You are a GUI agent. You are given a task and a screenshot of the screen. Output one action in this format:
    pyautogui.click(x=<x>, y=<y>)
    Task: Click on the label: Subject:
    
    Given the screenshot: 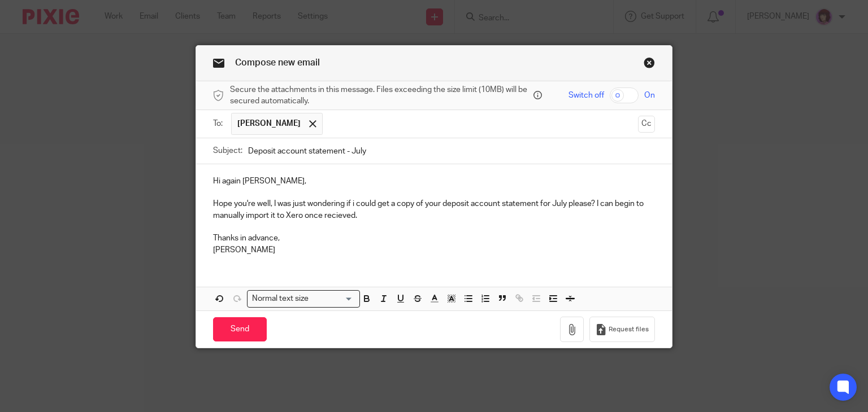 What is the action you would take?
    pyautogui.click(x=228, y=151)
    